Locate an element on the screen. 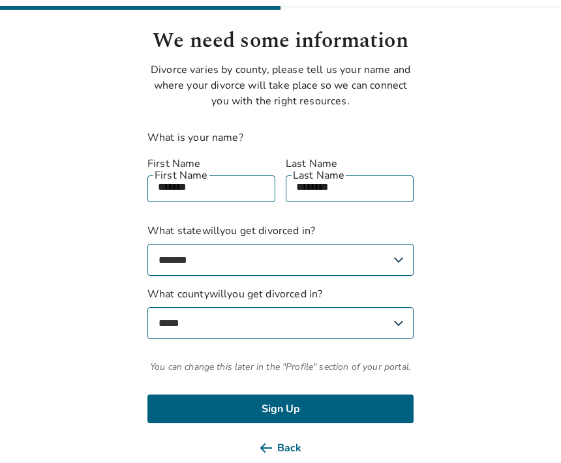 This screenshot has height=463, width=561. label: First Name is located at coordinates (212, 165).